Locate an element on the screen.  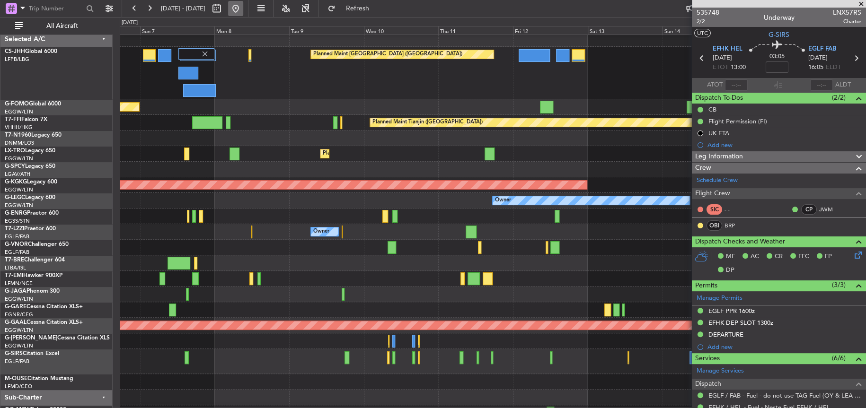
span: G-VNOR is located at coordinates (16, 245).